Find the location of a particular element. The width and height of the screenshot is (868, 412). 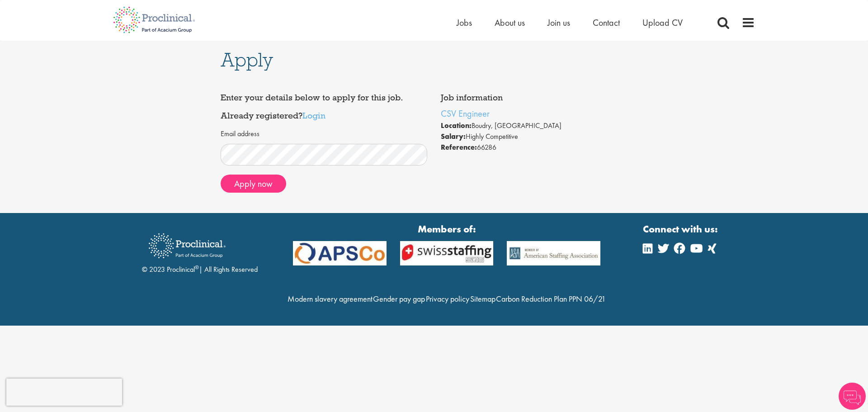

img: Proclinical Recruitment is located at coordinates (187, 246).